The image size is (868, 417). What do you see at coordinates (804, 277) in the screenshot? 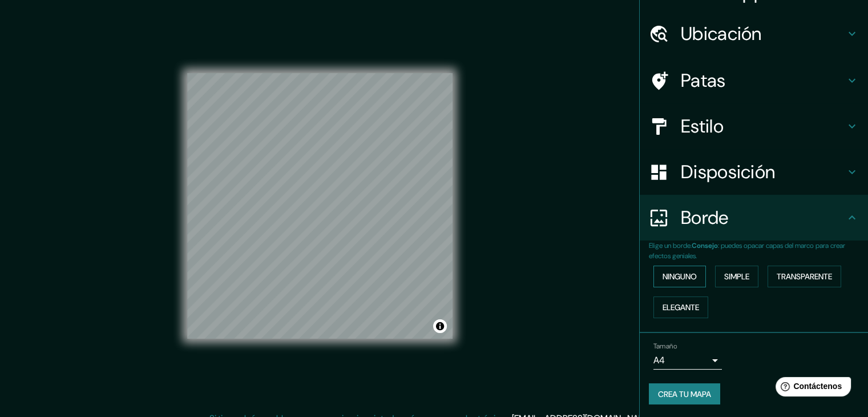
I see `button: Transparente` at bounding box center [804, 277].